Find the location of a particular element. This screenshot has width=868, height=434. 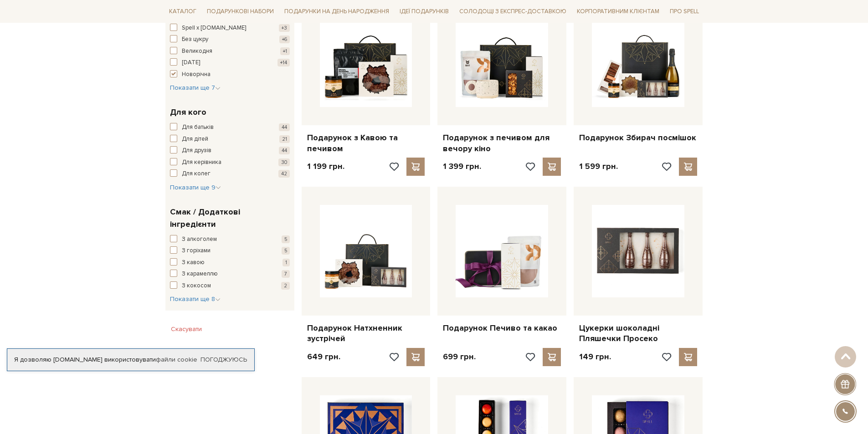

span: 7 is located at coordinates (285, 274).